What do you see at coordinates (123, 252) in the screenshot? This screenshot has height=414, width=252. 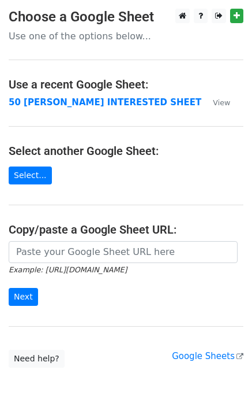 I see `input: Paste your Google Sheet URL here` at bounding box center [123, 252].